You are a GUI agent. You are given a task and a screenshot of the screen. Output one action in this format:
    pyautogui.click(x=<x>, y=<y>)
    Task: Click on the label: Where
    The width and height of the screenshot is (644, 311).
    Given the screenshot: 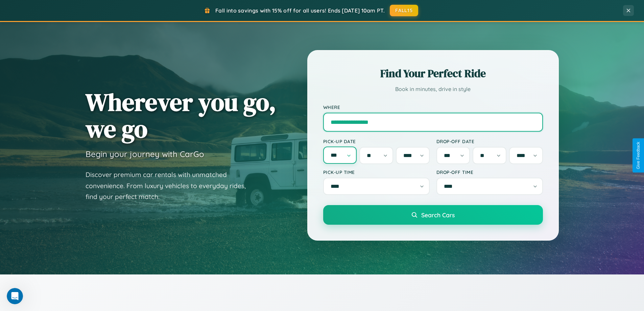 What is the action you would take?
    pyautogui.click(x=433, y=107)
    